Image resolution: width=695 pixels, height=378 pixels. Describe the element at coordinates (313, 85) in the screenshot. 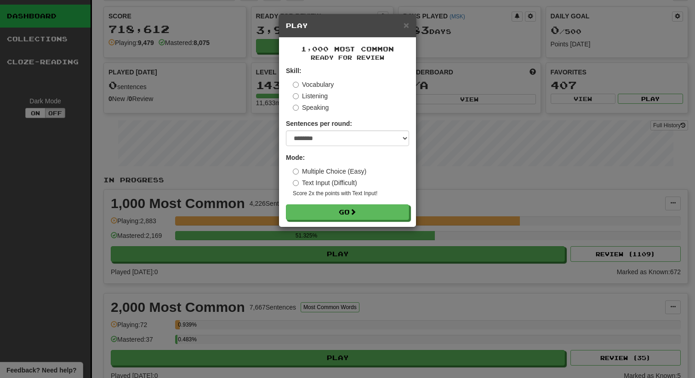

I see `label: Vocabulary` at that location.